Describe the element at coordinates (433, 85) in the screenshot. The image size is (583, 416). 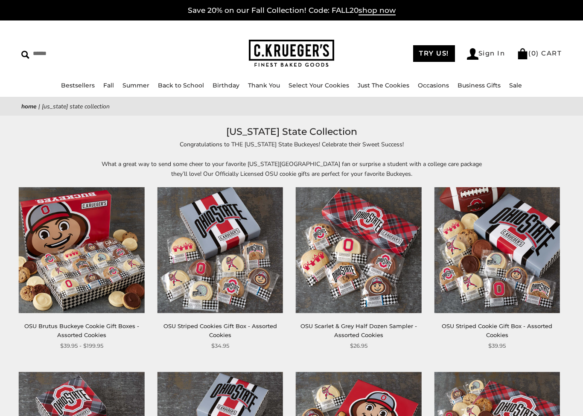
I see `a: Occasions` at that location.